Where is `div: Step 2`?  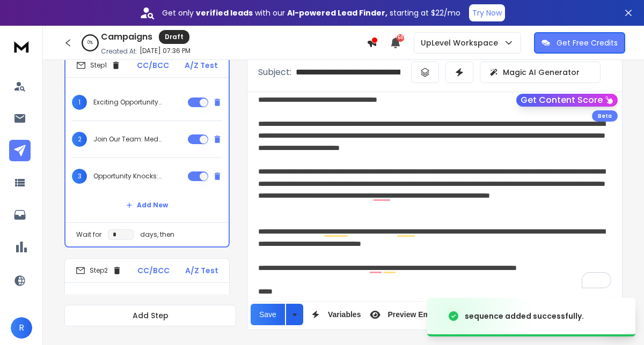
div: Step 2 is located at coordinates (99, 271).